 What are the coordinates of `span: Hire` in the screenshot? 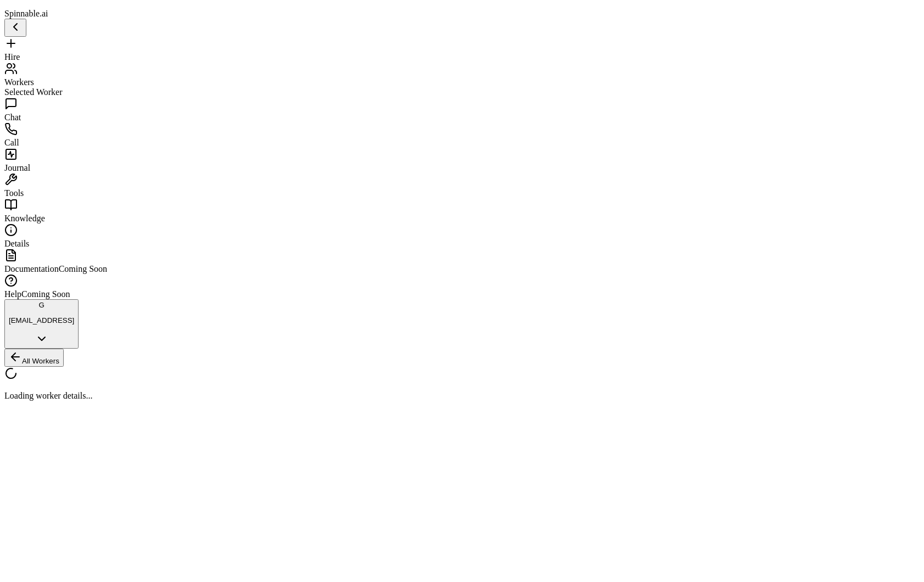 It's located at (12, 56).